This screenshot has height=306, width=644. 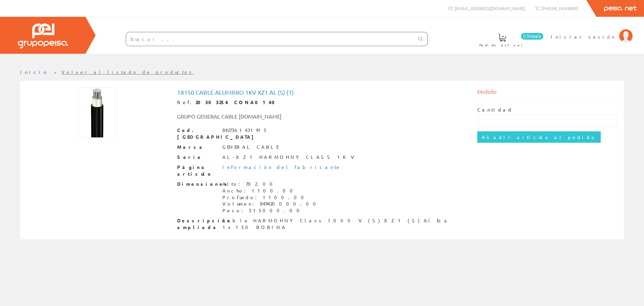 I want to click on a: Información del fabricante, so click(x=282, y=167).